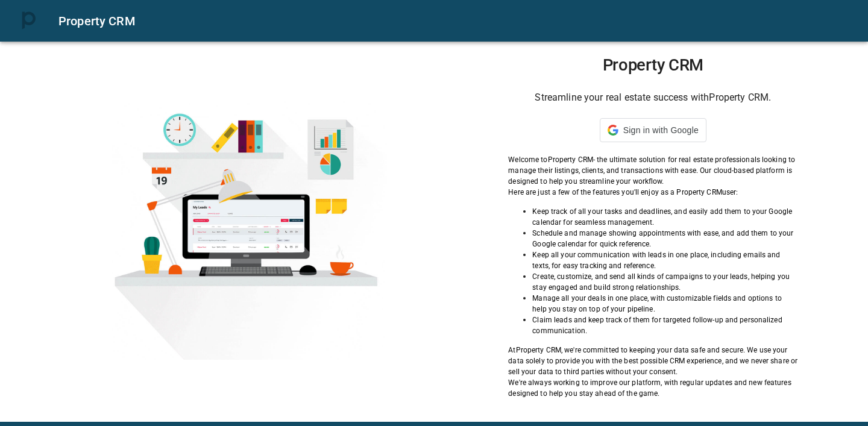 The height and width of the screenshot is (426, 868). What do you see at coordinates (653, 388) in the screenshot?
I see `p: We're always working to improve our platform, with regular updates and new features designed to h...` at bounding box center [653, 388].